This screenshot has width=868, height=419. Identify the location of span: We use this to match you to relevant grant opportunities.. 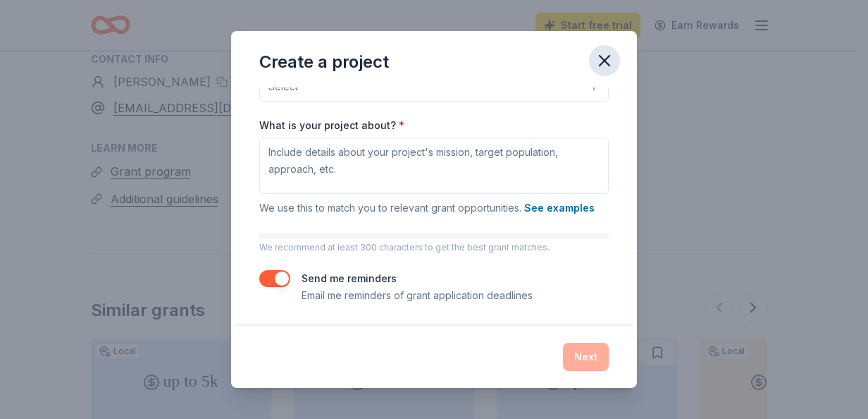
(427, 208).